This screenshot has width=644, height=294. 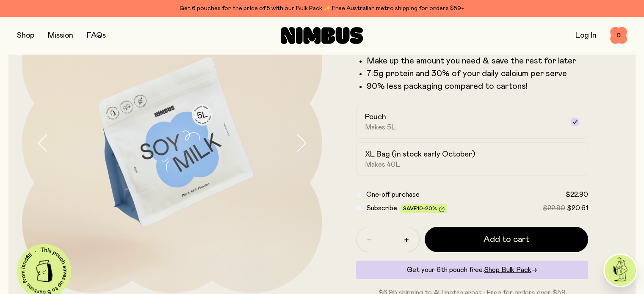 I want to click on h2: Pouch, so click(x=376, y=117).